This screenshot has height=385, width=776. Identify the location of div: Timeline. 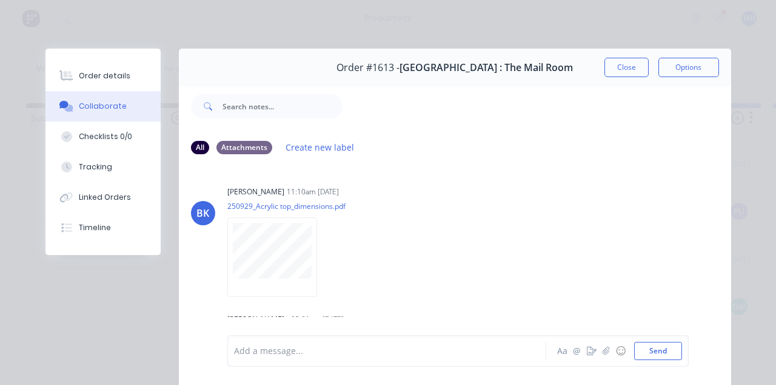
(95, 227).